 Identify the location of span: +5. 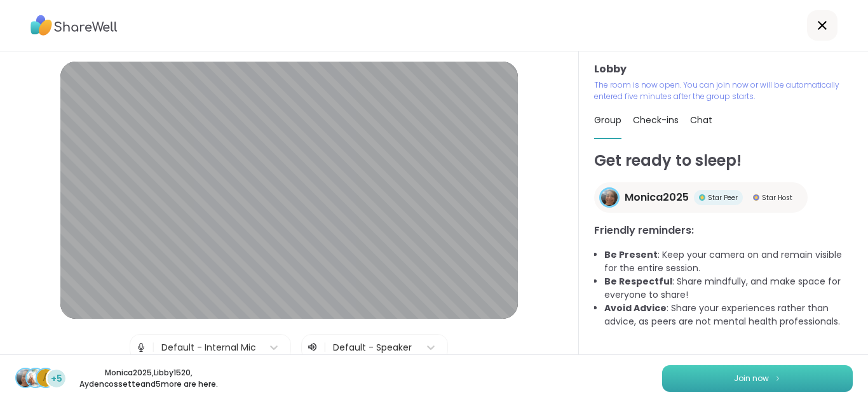
(57, 379).